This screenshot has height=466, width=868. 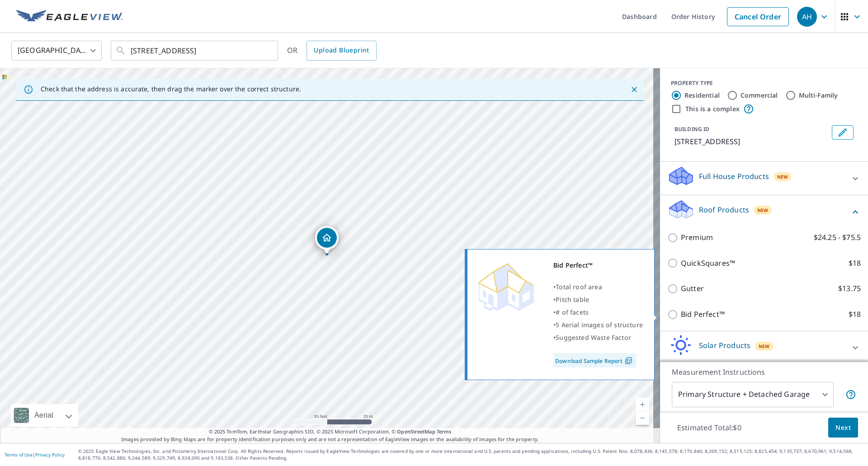 What do you see at coordinates (69, 17) in the screenshot?
I see `img: EV Logo` at bounding box center [69, 17].